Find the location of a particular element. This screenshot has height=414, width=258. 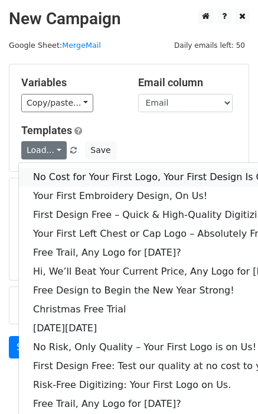

a: Load... is located at coordinates (44, 150).